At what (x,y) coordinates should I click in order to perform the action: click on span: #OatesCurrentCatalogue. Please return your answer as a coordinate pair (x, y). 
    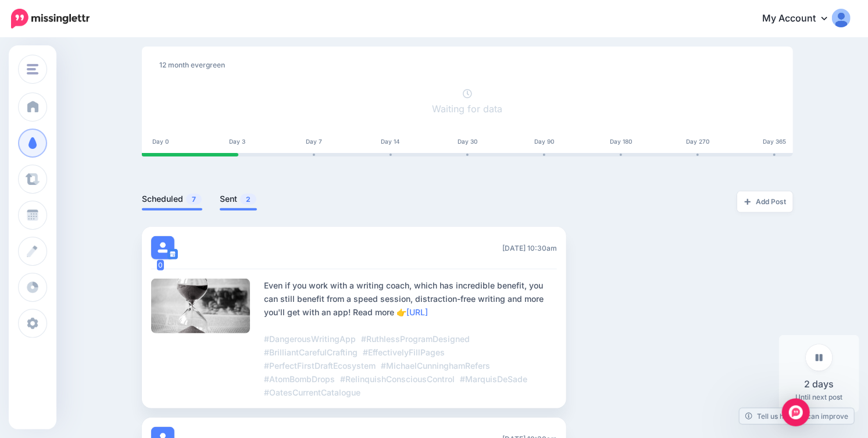
    Looking at the image, I should click on (312, 392).